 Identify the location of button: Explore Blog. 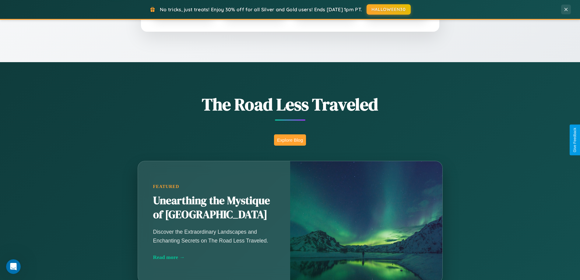
(290, 140).